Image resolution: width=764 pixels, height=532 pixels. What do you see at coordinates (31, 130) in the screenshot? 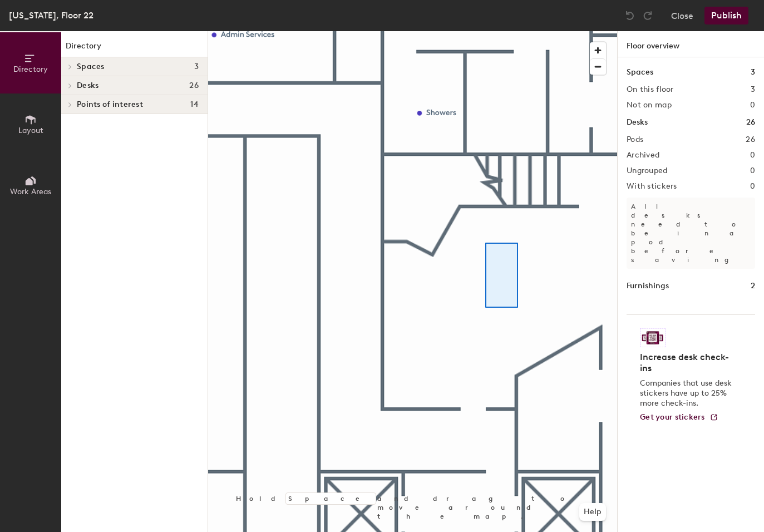
I see `span: Layout` at bounding box center [31, 130].